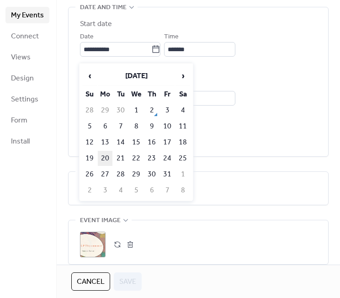 This screenshot has height=298, width=340. What do you see at coordinates (152, 142) in the screenshot?
I see `td: 16` at bounding box center [152, 142].